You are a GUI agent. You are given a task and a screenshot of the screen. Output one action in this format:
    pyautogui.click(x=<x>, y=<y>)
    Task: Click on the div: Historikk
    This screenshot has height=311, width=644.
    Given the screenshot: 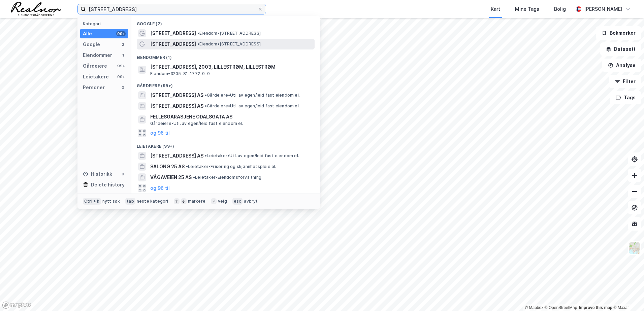 What is the action you would take?
    pyautogui.click(x=97, y=174)
    